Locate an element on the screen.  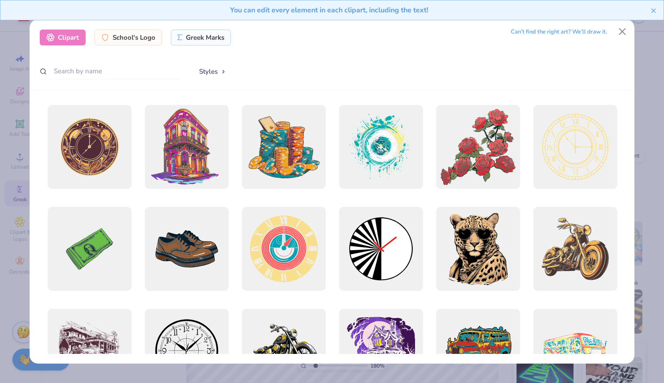
div: School's Logo is located at coordinates (128, 38).